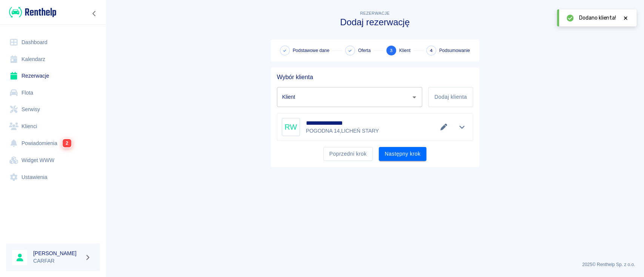  I want to click on span: 2, so click(67, 143).